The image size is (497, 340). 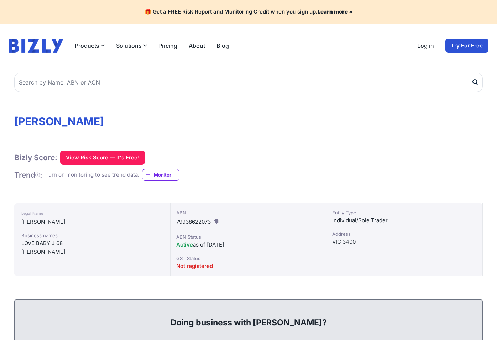 What do you see at coordinates (249, 82) in the screenshot?
I see `input: Search by Name, ABN or ACN` at bounding box center [249, 82].